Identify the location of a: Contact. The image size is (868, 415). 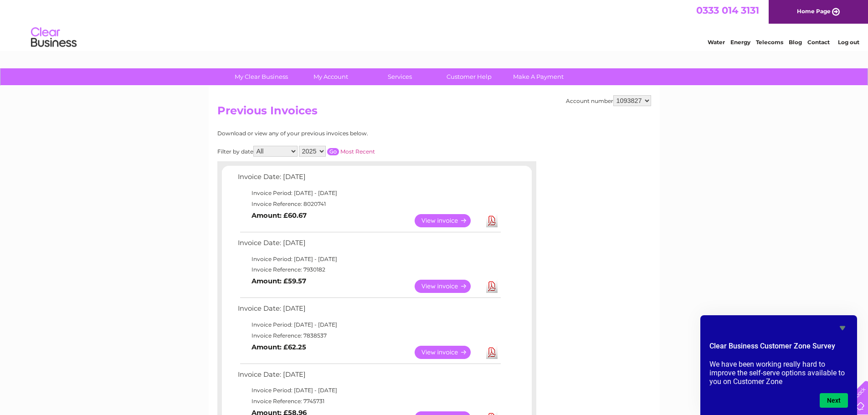
(818, 42).